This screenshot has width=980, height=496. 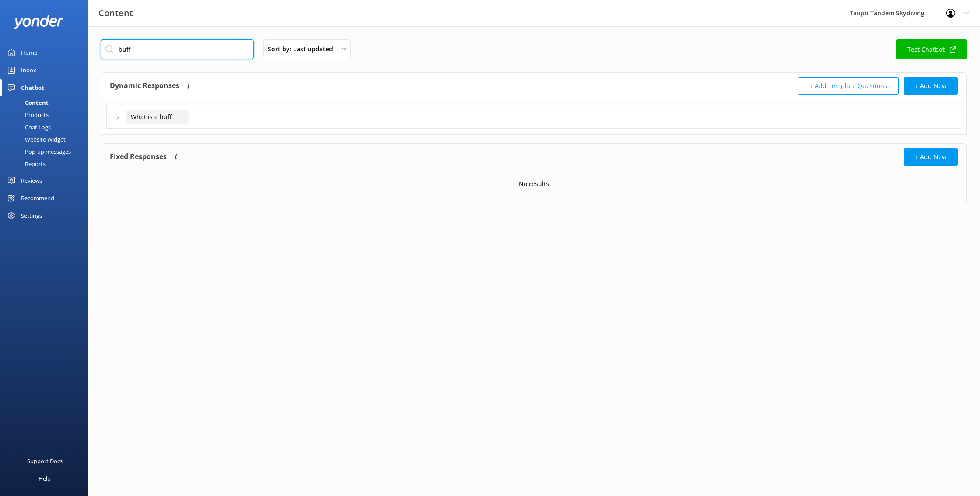 What do you see at coordinates (29, 70) in the screenshot?
I see `div: Inbox` at bounding box center [29, 70].